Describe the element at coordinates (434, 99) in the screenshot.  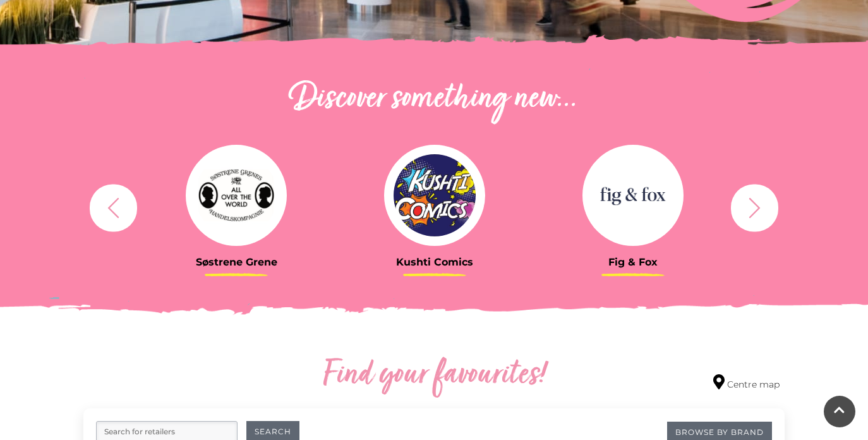
I see `h2: Discover something new...` at that location.